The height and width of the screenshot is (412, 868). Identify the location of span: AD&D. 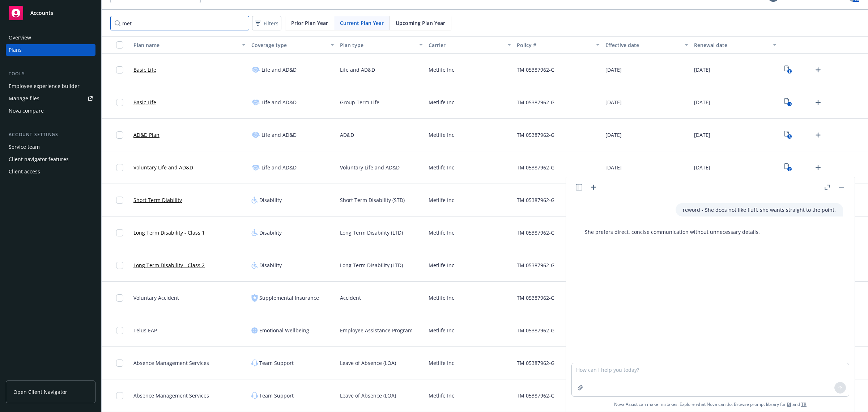
(347, 135).